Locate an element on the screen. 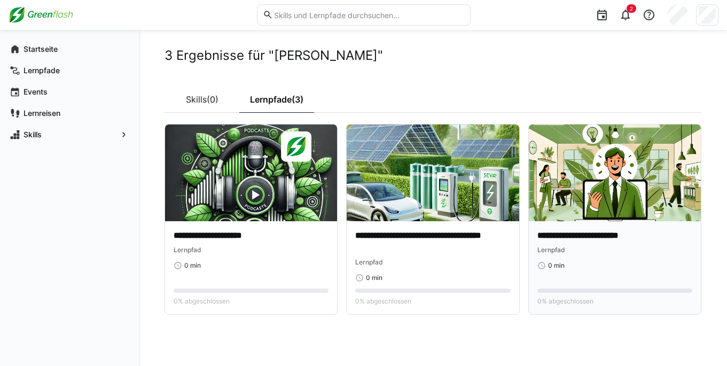  a: Skills(0) is located at coordinates (202, 99).